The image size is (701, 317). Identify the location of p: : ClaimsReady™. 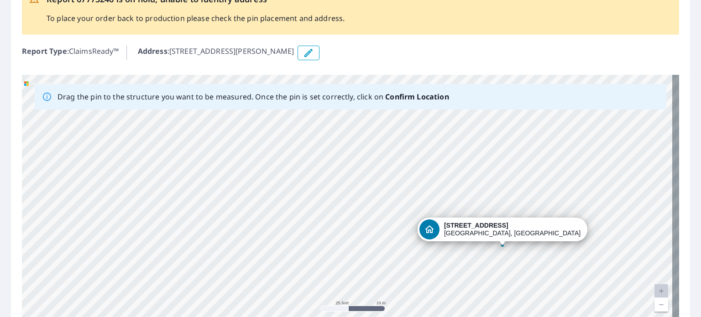
(70, 53).